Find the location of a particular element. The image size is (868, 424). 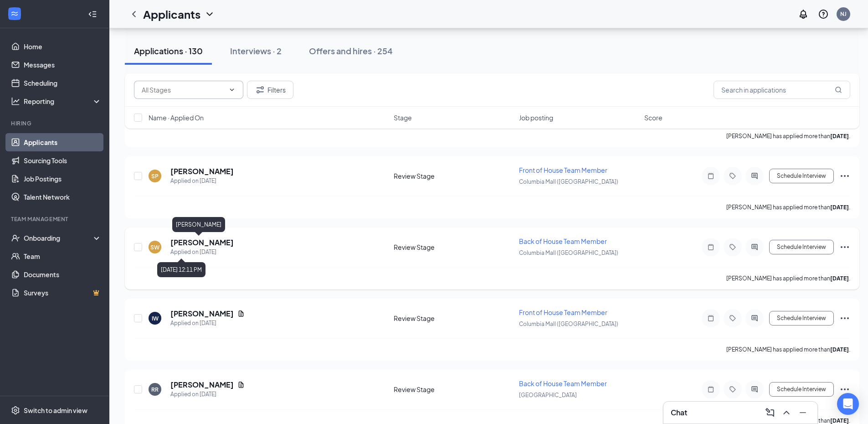

div: Team Management is located at coordinates (55, 219).